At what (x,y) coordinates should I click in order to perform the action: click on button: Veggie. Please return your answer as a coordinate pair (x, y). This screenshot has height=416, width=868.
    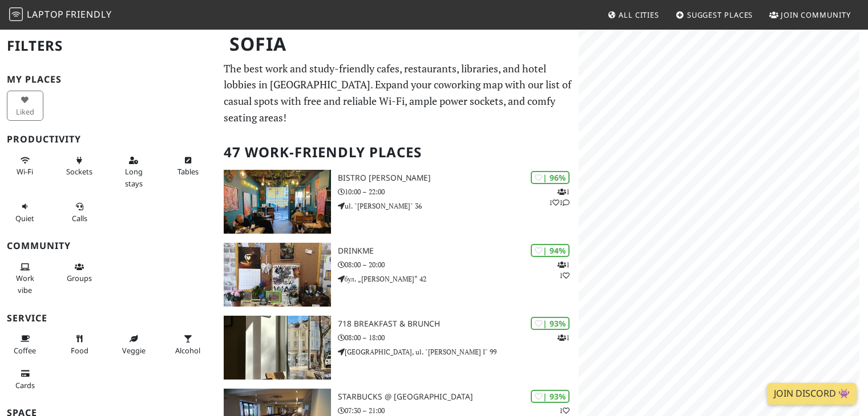
    Looking at the image, I should click on (134, 344).